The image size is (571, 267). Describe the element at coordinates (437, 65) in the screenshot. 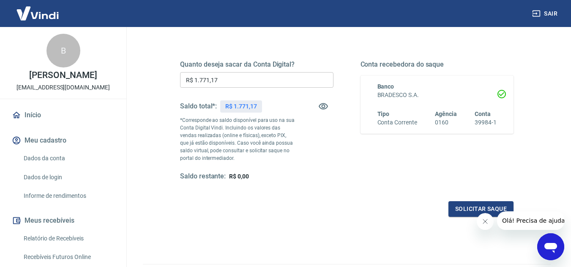

I see `h5: Conta recebedora do saque` at that location.